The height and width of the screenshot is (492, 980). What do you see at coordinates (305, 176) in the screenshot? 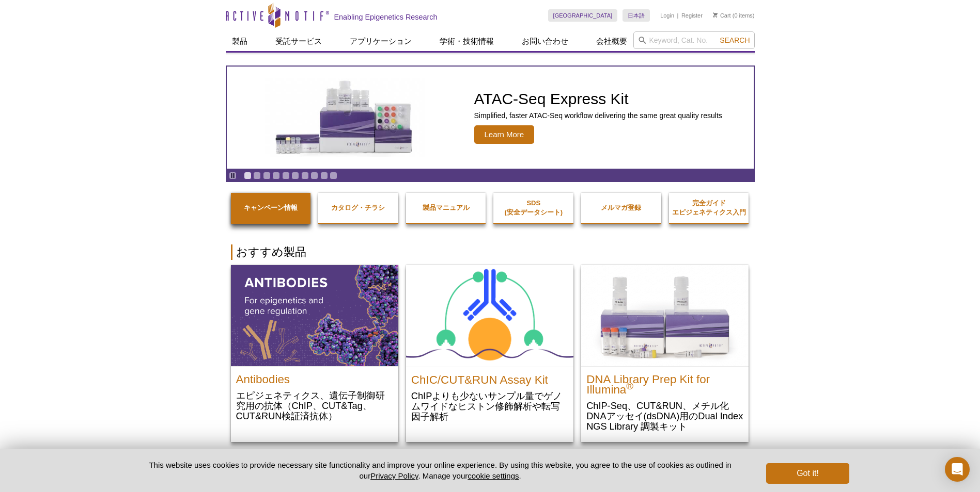
I see `a: Go to slide 7` at bounding box center [305, 176].